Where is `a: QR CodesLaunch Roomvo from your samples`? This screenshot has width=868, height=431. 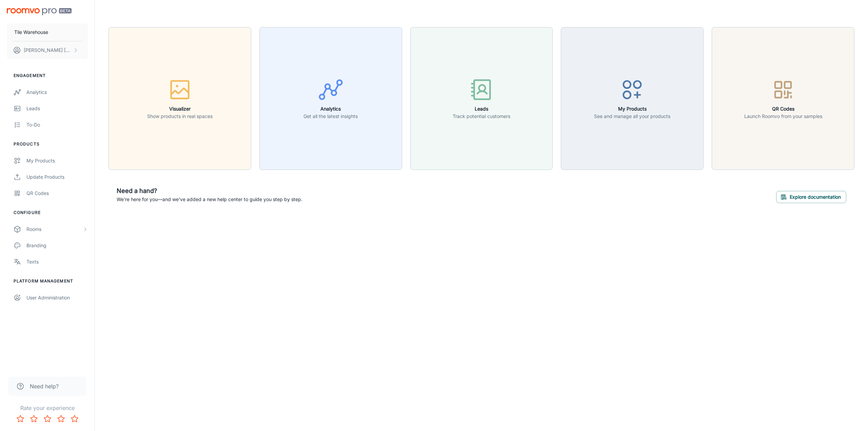 a: QR CodesLaunch Roomvo from your samples is located at coordinates (783, 98).